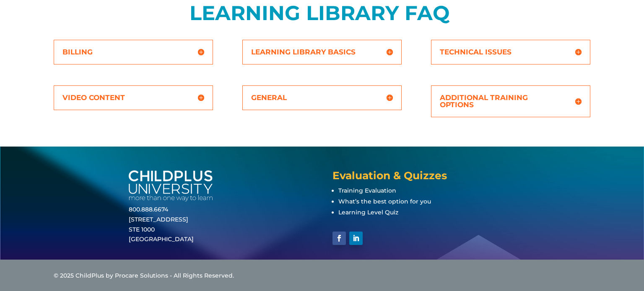  I want to click on div: © 2025 ChildPlus by Procare Solutions - All Rights Reserved., so click(322, 277).